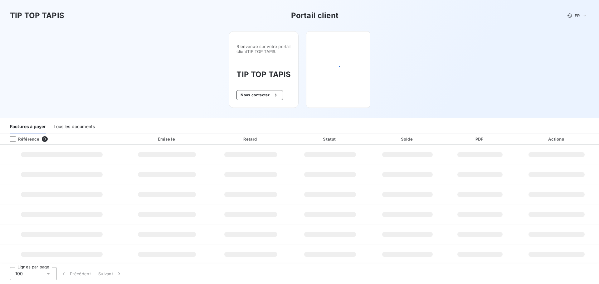 The height and width of the screenshot is (284, 599). What do you see at coordinates (315, 16) in the screenshot?
I see `h3: Portail client` at bounding box center [315, 16].